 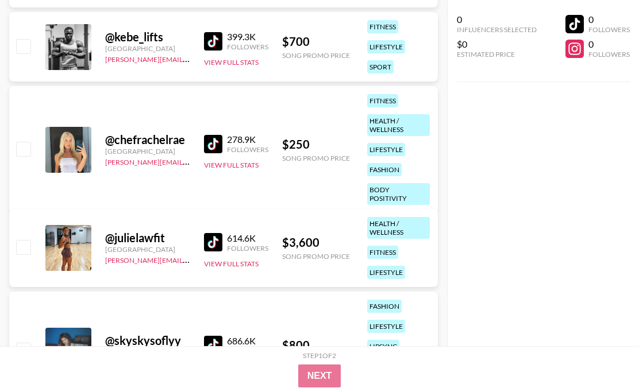 I want to click on div: $ 3,600, so click(x=316, y=242).